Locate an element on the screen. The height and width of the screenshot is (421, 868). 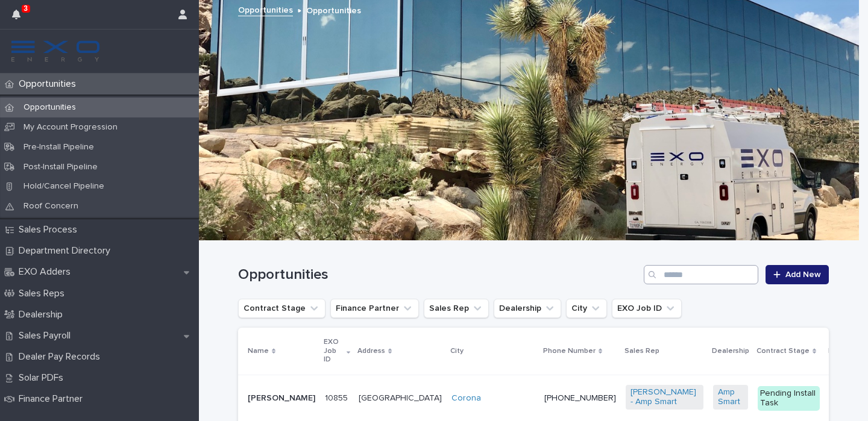
p: Dealer Pay Records is located at coordinates (62, 357).